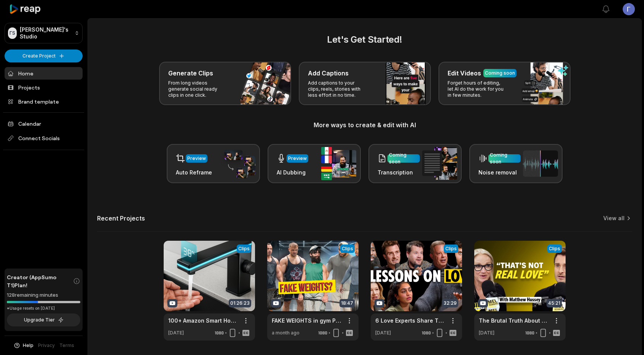 The width and height of the screenshot is (644, 355). What do you see at coordinates (339, 163) in the screenshot?
I see `img: ai_dubbing.png` at bounding box center [339, 163].